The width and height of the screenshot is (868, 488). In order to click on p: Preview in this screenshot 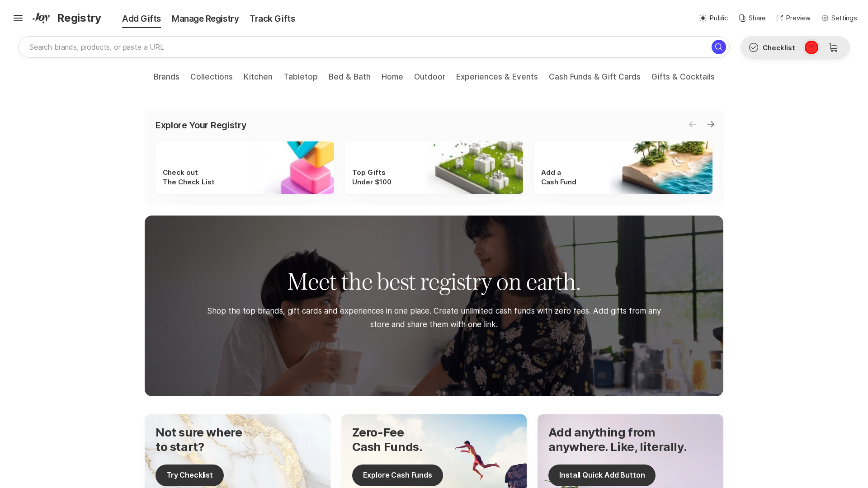, I will do `click(798, 18)`.